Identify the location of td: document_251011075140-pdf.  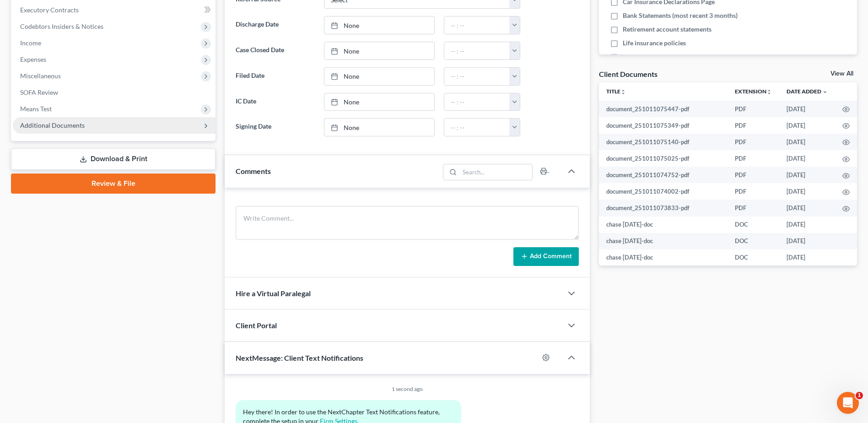
(663, 142).